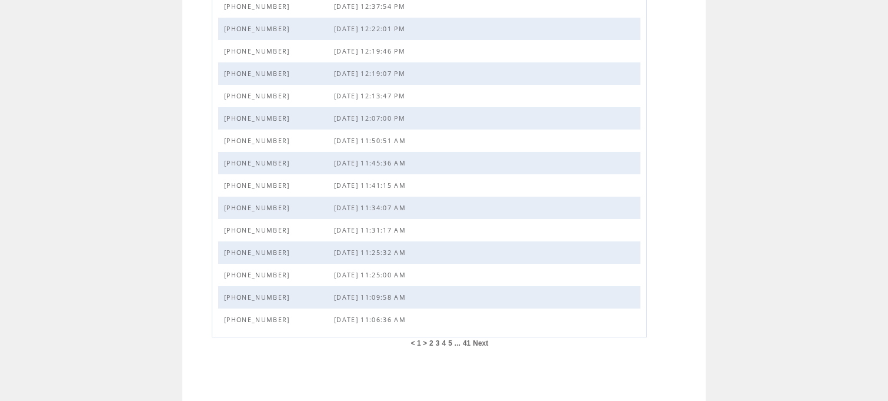 This screenshot has width=888, height=401. I want to click on a: 5, so click(450, 343).